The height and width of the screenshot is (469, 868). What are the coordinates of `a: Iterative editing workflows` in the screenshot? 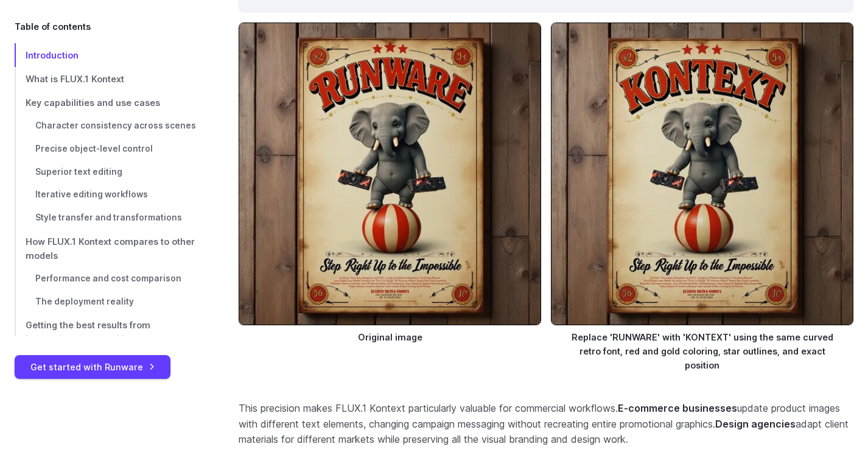 It's located at (107, 195).